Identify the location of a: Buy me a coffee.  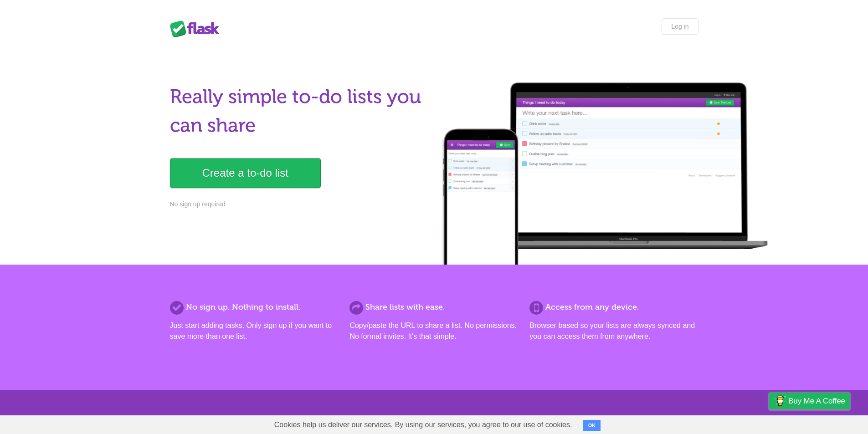
(809, 401).